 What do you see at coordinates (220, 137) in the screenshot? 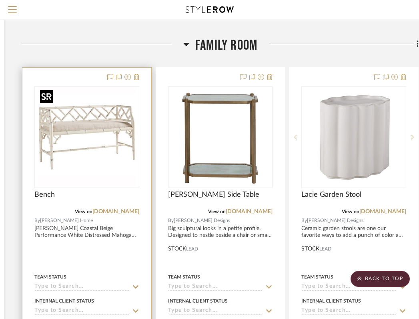
I see `img: Kendall Side Table` at bounding box center [220, 137].